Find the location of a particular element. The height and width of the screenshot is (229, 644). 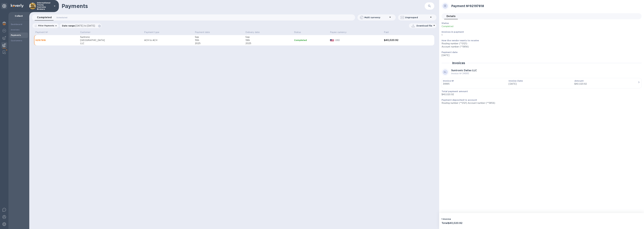

b: Total payment amount is located at coordinates (455, 92).